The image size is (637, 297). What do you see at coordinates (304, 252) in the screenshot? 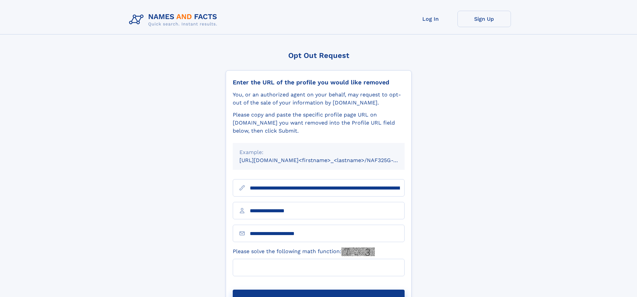
I see `label: Please solve the following math function:` at bounding box center [304, 252].